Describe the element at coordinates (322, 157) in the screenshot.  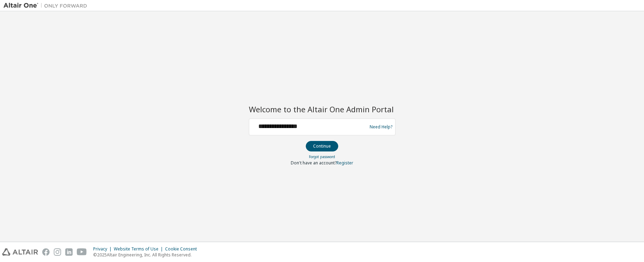
I see `a: Forgot password` at that location.